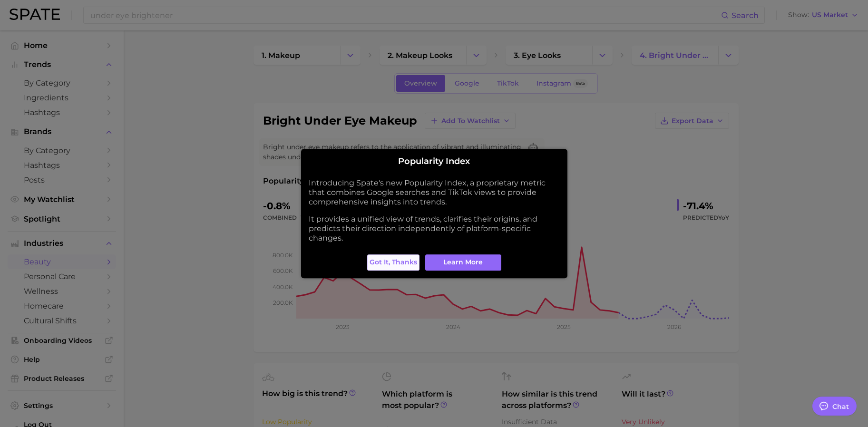 Image resolution: width=868 pixels, height=427 pixels. What do you see at coordinates (434, 162) in the screenshot?
I see `h2: Popularity Index` at bounding box center [434, 162].